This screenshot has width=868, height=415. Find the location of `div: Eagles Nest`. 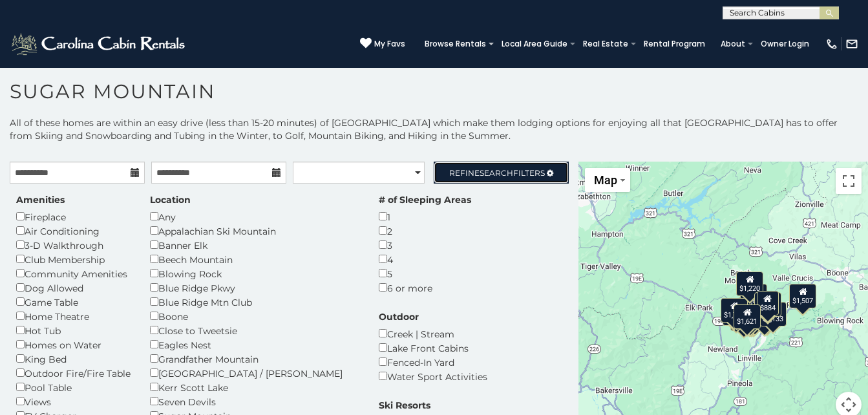

div: Eagles Nest is located at coordinates (254, 345).